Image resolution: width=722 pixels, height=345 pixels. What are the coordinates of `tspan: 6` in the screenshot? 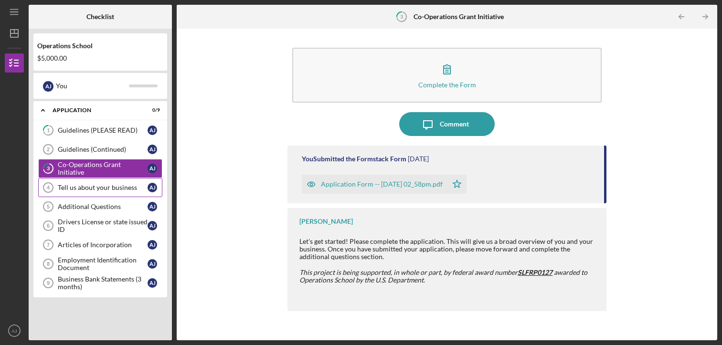 It's located at (48, 226).